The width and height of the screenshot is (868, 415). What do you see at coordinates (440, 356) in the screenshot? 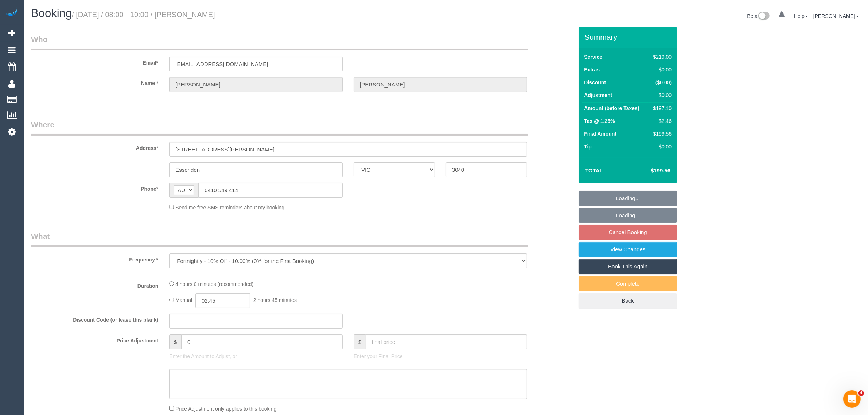
I see `p: Enter your Final Price` at bounding box center [440, 356].